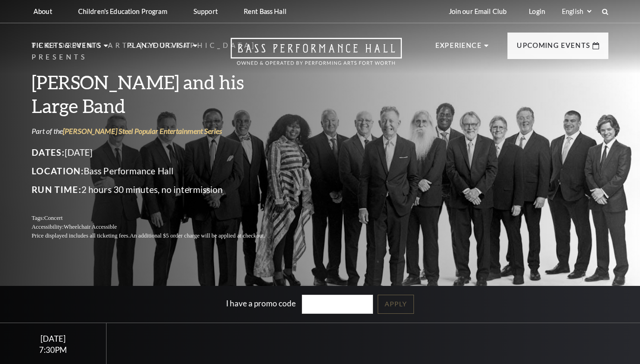 Image resolution: width=640 pixels, height=364 pixels. Describe the element at coordinates (57, 189) in the screenshot. I see `span: Run Time:` at that location.